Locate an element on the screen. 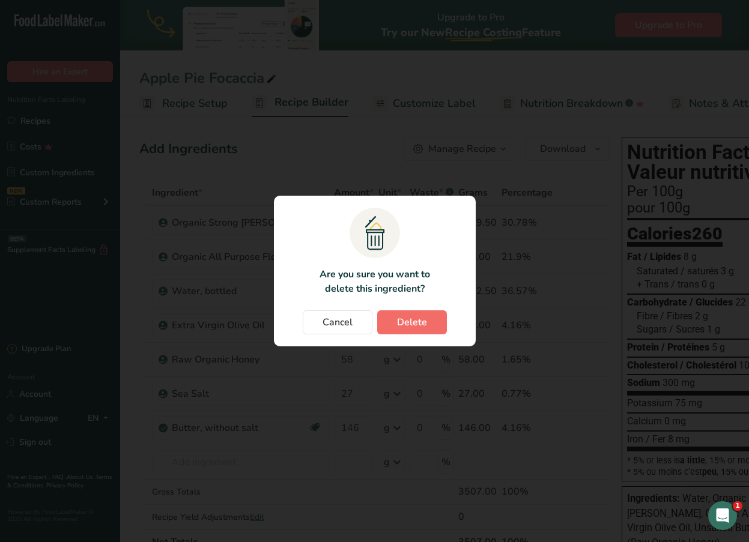 The height and width of the screenshot is (542, 749). button: Delete is located at coordinates (412, 322).